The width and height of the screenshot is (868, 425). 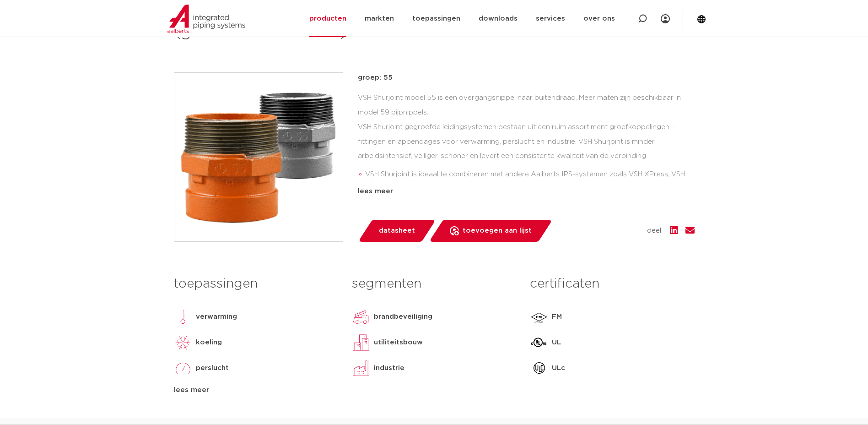 I want to click on p: brandbeveiliging, so click(x=404, y=317).